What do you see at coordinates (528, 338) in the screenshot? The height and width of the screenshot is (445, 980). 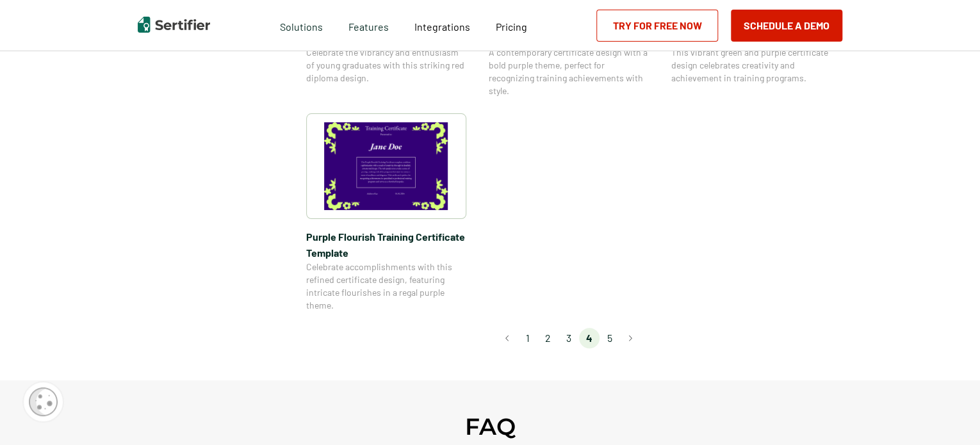 I see `li: page 1` at bounding box center [528, 338].